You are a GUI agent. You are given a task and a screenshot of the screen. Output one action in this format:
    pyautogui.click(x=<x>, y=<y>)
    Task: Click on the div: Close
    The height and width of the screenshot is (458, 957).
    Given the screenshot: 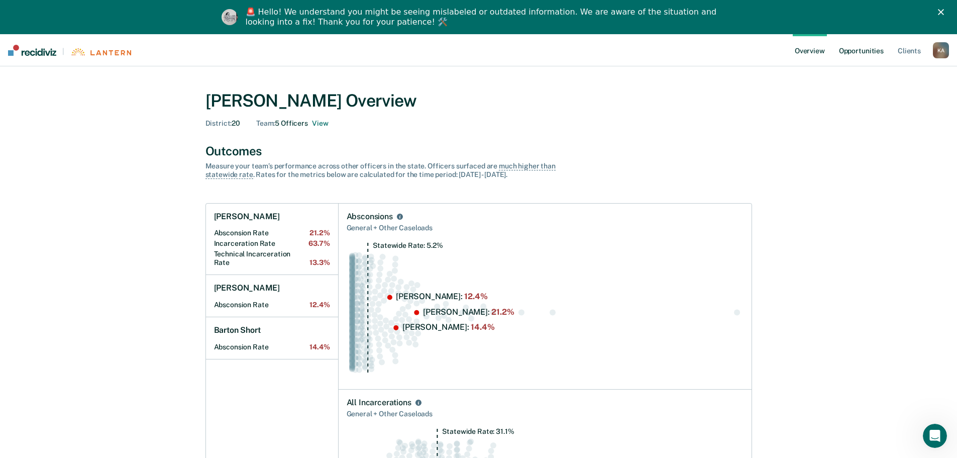 What is the action you would take?
    pyautogui.click(x=943, y=12)
    